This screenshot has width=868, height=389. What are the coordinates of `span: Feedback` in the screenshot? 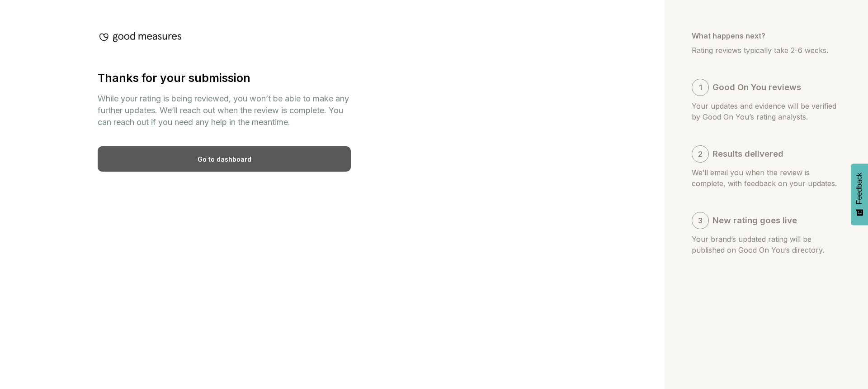 It's located at (860, 188).